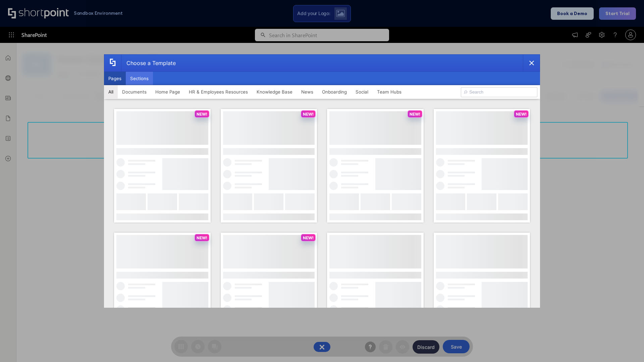 The image size is (644, 362). What do you see at coordinates (307, 92) in the screenshot?
I see `button: News` at bounding box center [307, 92].